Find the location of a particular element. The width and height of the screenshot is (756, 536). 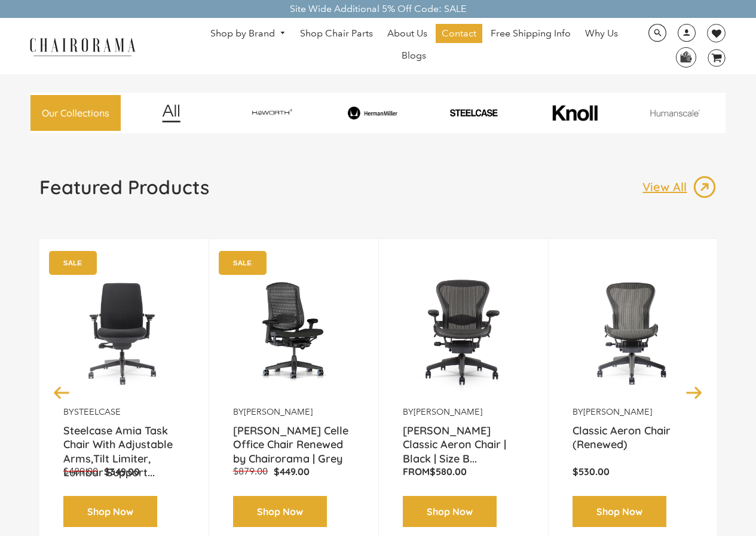

span: $489.00 is located at coordinates (80, 471).